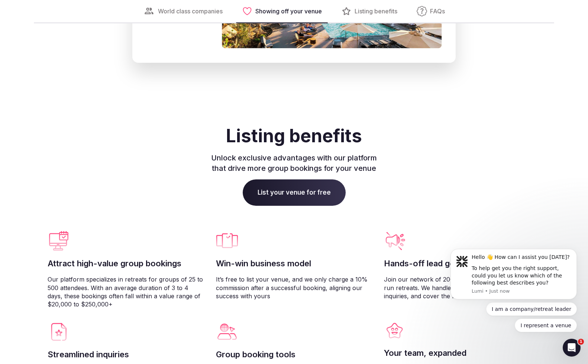  Describe the element at coordinates (126, 263) in the screenshot. I see `h3: Attract high-value group bookings` at that location.